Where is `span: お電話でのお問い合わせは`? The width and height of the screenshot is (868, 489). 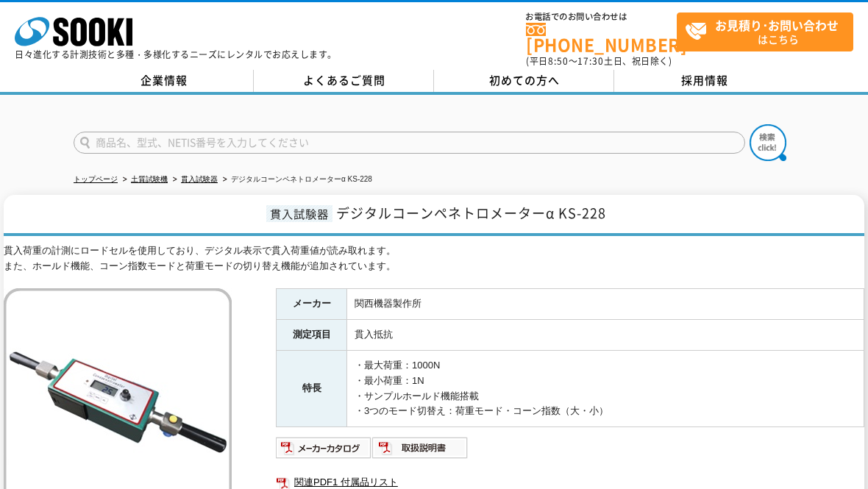
span: お電話でのお問い合わせは is located at coordinates (602, 17).